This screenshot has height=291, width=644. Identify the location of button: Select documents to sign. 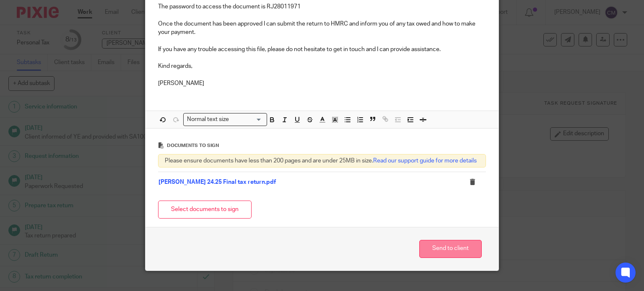
(205, 210).